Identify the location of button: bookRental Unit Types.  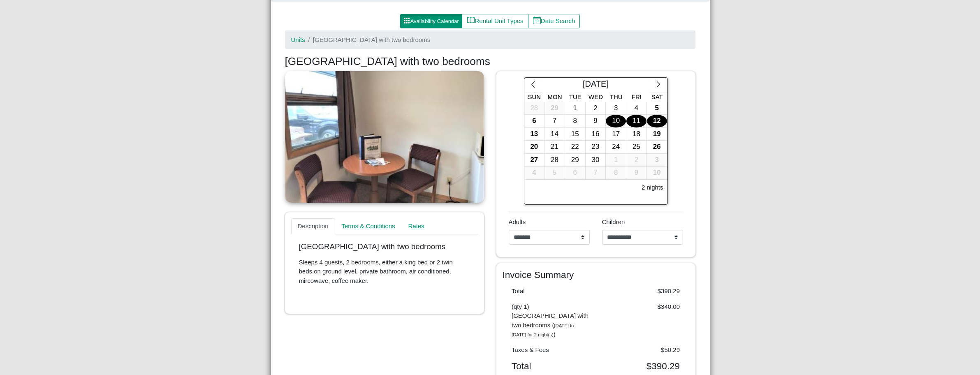
(495, 21).